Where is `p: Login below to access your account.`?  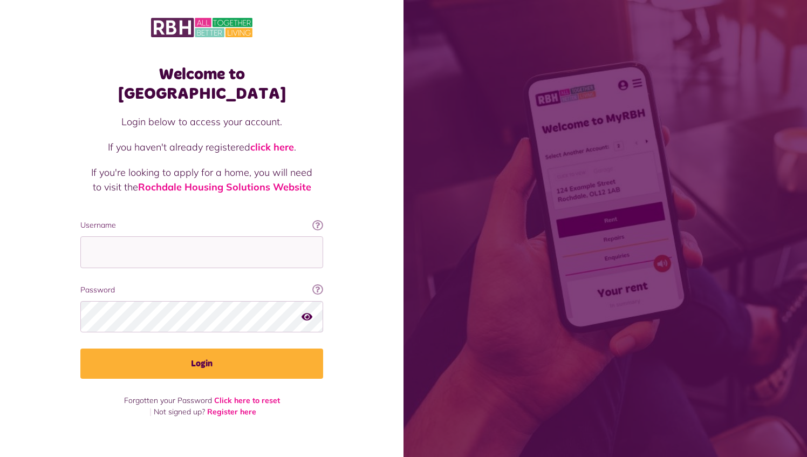 p: Login below to access your account. is located at coordinates (202, 121).